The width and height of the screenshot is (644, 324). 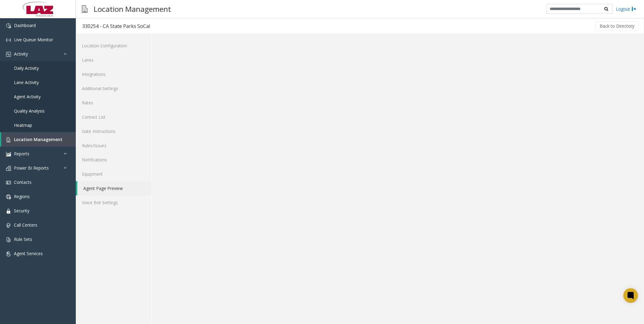 I want to click on a: Rates, so click(x=113, y=102).